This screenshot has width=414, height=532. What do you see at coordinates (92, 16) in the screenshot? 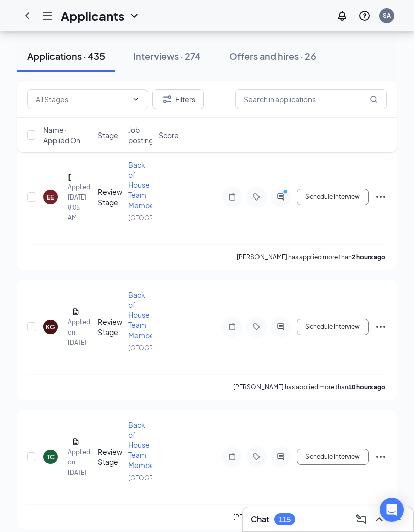
I see `h1: Applicants` at bounding box center [92, 16].